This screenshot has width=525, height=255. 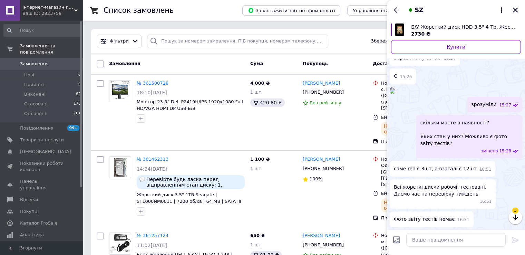 I want to click on span: Нові, so click(x=29, y=75).